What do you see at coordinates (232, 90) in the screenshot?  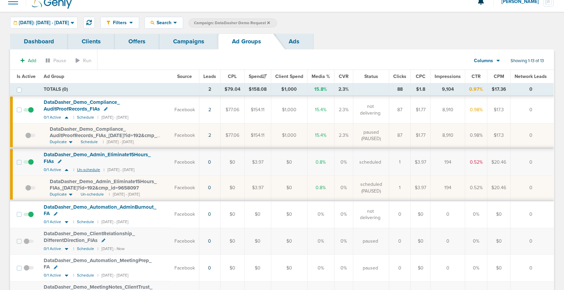 I see `td: $79.04` at bounding box center [232, 90].